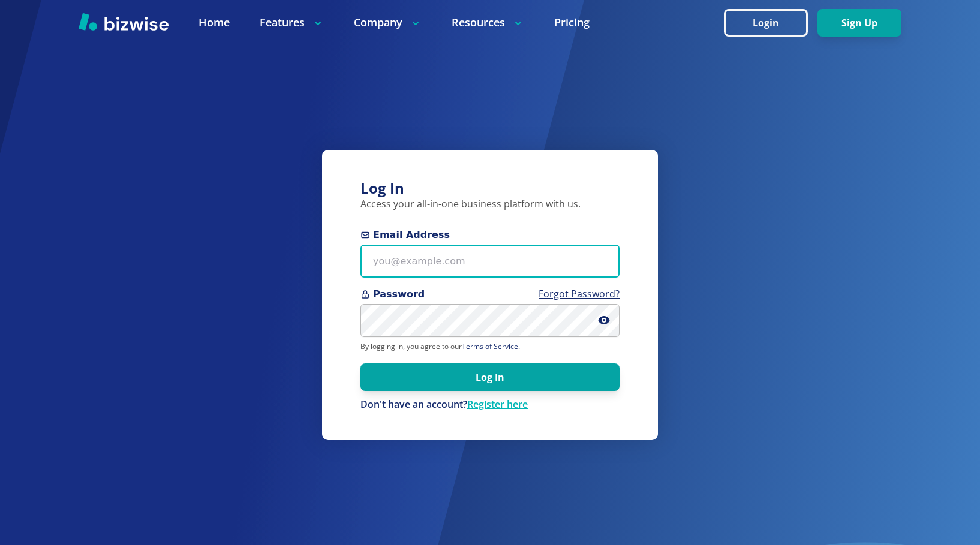  I want to click on a: Home, so click(214, 22).